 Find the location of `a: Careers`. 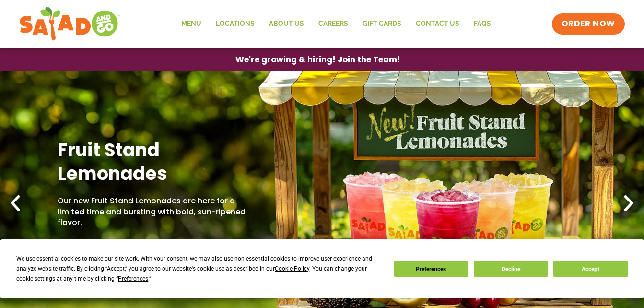

a: Careers is located at coordinates (333, 24).